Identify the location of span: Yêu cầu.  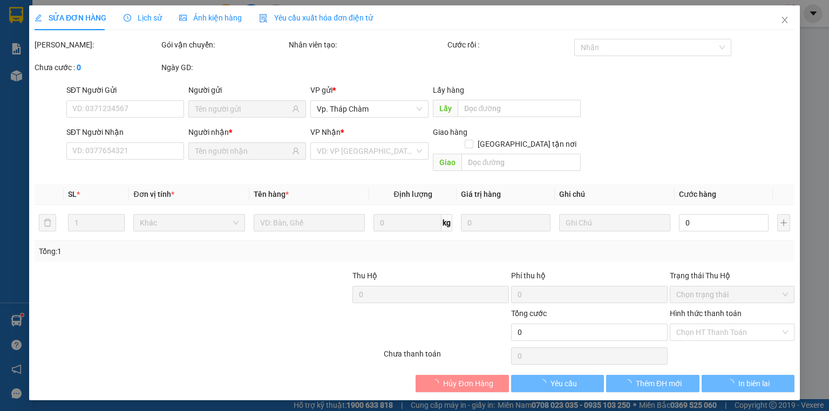
(563, 384).